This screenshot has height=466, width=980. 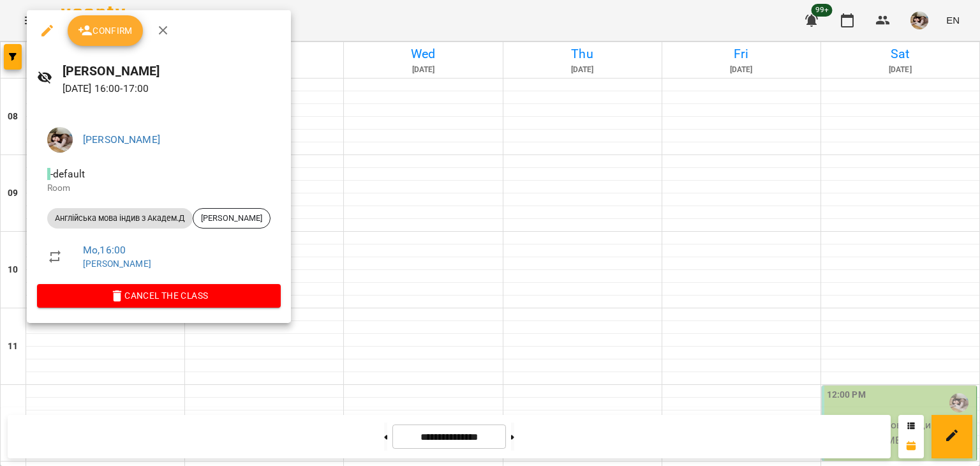 I want to click on a: Mo , 16:00, so click(x=104, y=249).